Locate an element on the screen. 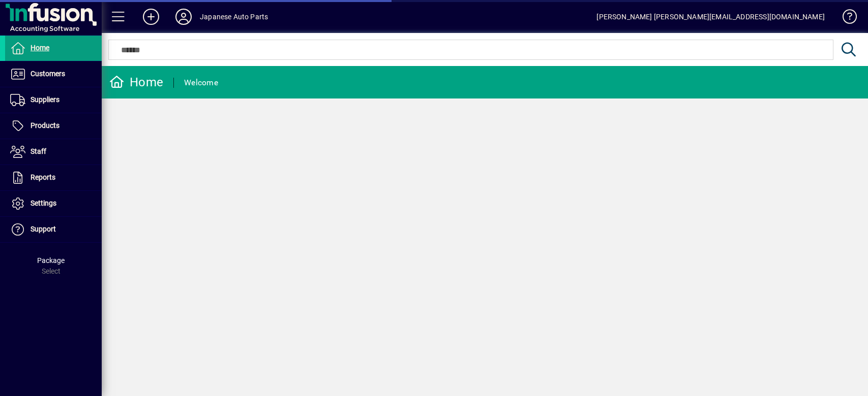 The image size is (868, 396). div: Japanese Auto Parts is located at coordinates (234, 17).